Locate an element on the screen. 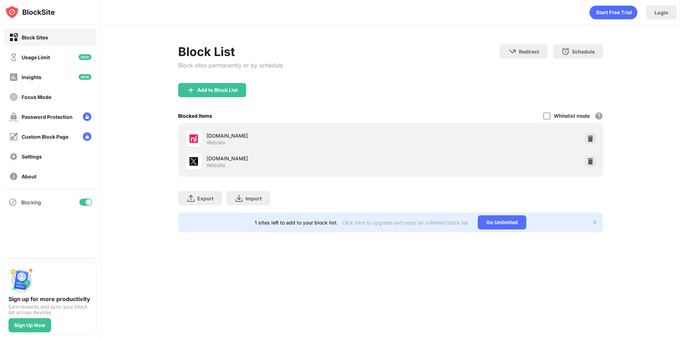 The image size is (680, 338). div: Redirect is located at coordinates (529, 51).